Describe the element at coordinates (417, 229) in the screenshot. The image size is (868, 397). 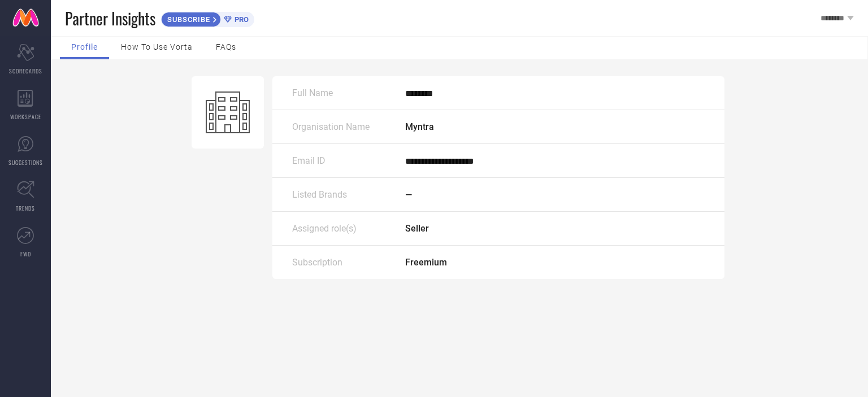
I see `span: Seller` at that location.